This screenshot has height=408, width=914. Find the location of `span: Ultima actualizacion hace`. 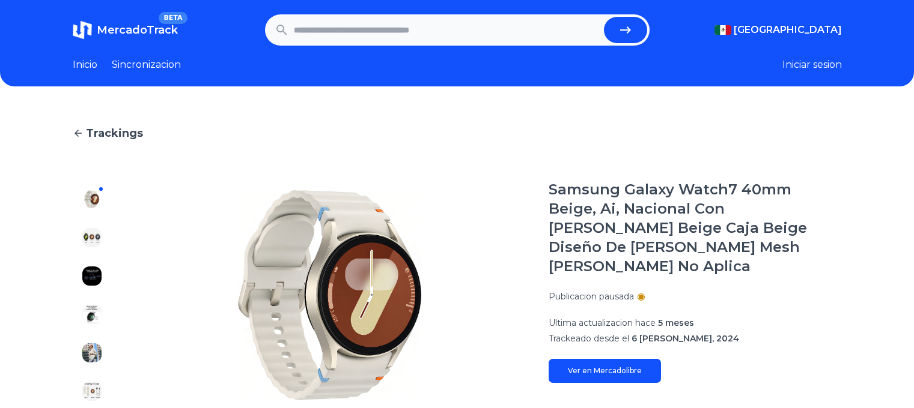

span: Ultima actualizacion hace is located at coordinates (602, 323).